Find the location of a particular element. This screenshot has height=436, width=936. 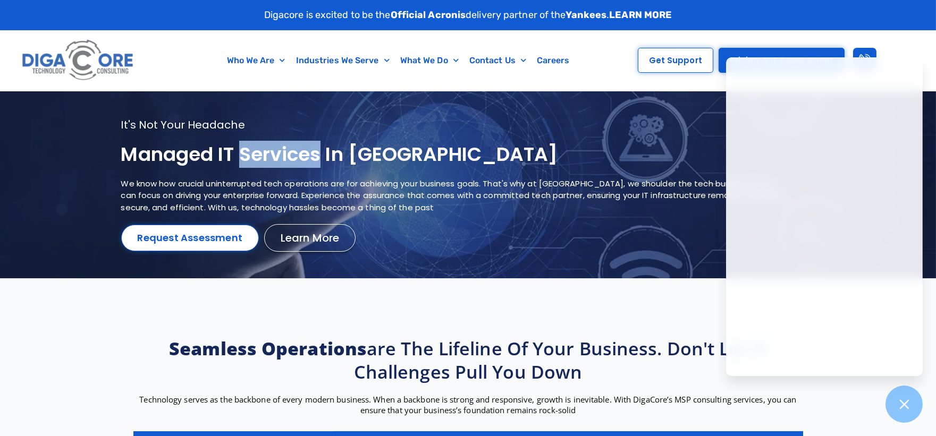

a: Who We Are is located at coordinates (256, 61).